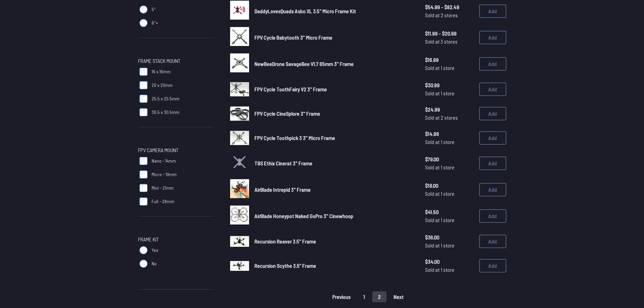 The height and width of the screenshot is (308, 644). I want to click on input: 20 x 20mm, so click(144, 85).